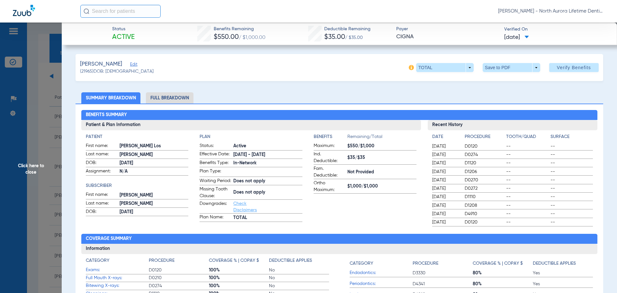 Image resolution: width=617 pixels, height=293 pixels. Describe the element at coordinates (215, 181) in the screenshot. I see `span: Waiting Period:` at that location.